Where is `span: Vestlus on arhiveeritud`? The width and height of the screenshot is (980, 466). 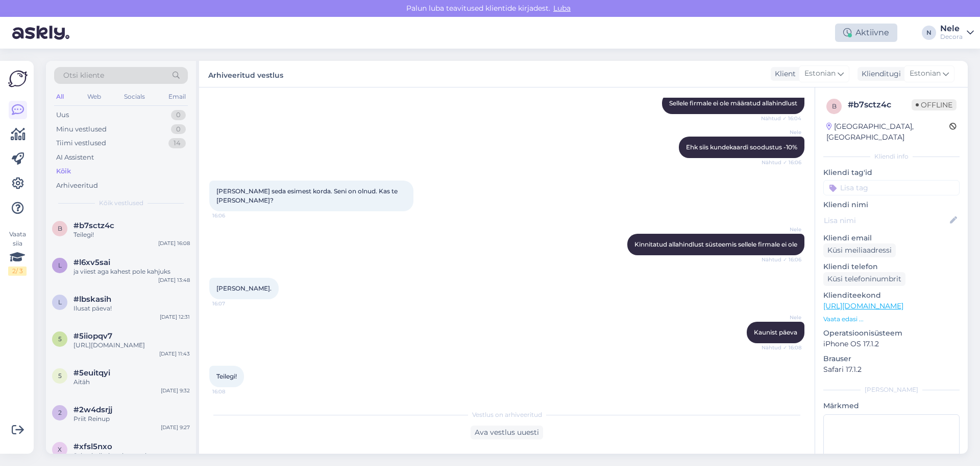
span: Vestlus on arhiveeritud is located at coordinates (507, 414).